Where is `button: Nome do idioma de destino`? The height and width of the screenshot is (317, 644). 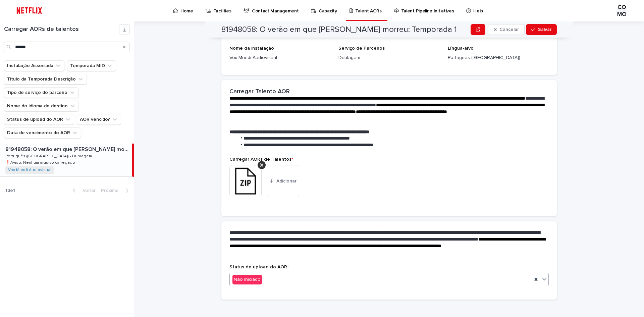
button: Nome do idioma de destino is located at coordinates (41, 106).